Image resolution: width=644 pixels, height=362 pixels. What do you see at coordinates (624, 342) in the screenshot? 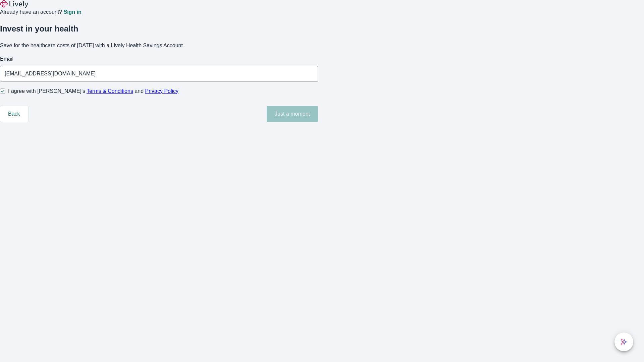
I see `button: chat` at bounding box center [624, 342].